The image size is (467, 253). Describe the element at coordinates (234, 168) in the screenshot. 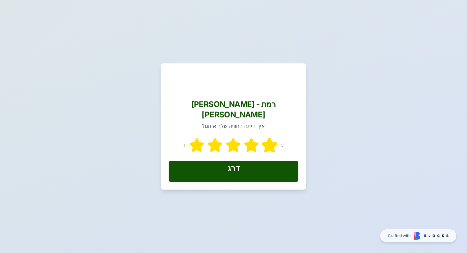

I see `div: דרג` at that location.